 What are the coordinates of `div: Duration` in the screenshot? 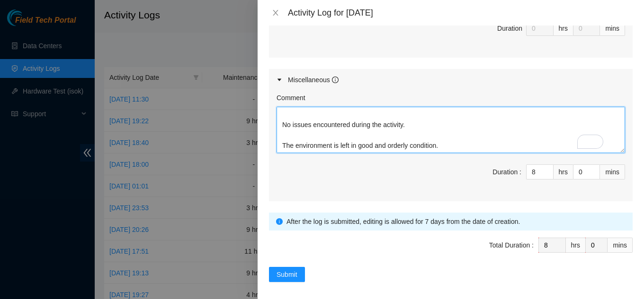 It's located at (510, 28).